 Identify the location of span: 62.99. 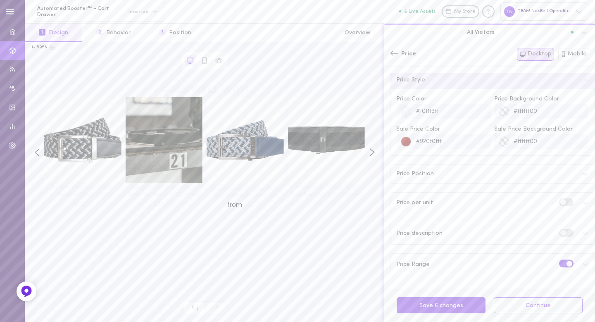
(255, 205).